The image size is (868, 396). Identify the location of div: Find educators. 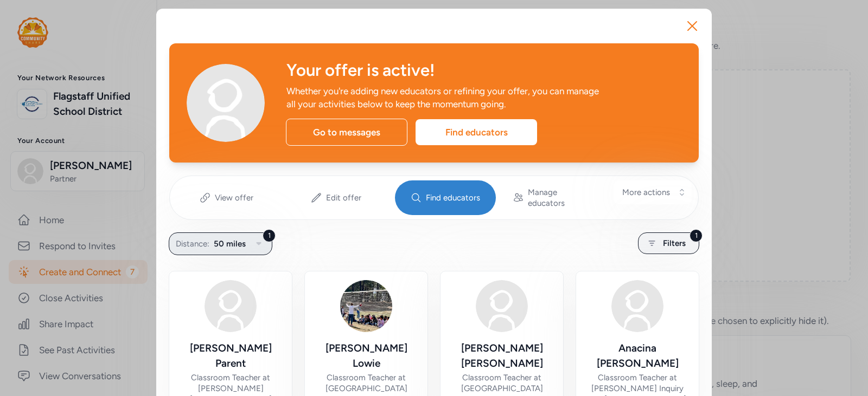
(476, 132).